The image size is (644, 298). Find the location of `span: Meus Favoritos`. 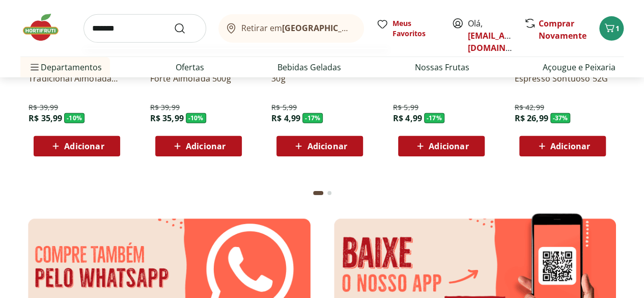

span: Meus Favoritos is located at coordinates (416, 29).